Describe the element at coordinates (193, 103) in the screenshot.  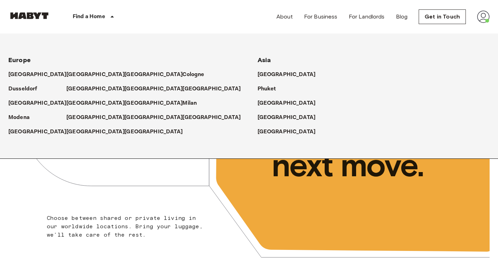
I see `a: Milan` at that location.